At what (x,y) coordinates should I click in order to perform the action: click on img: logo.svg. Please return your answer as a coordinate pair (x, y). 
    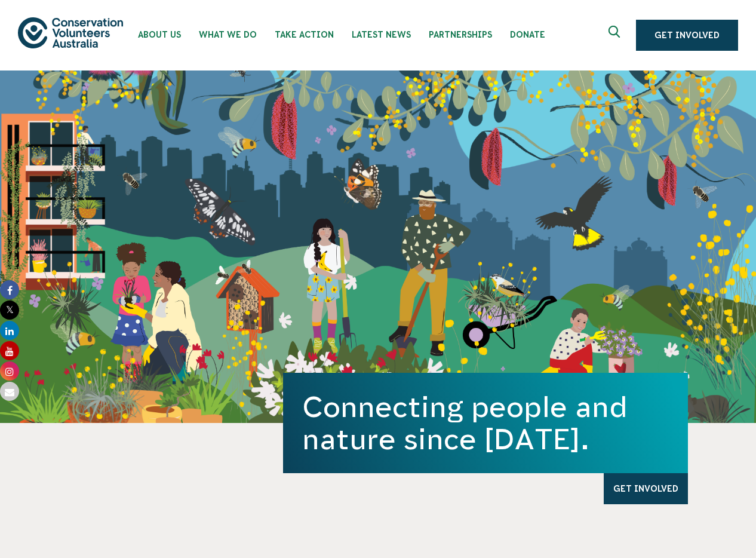
    Looking at the image, I should click on (71, 32).